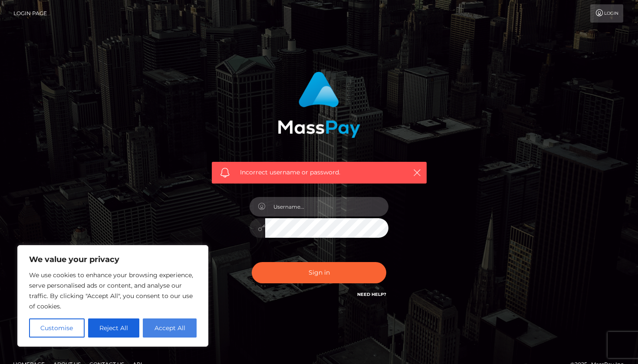  I want to click on button: Reject All, so click(114, 328).